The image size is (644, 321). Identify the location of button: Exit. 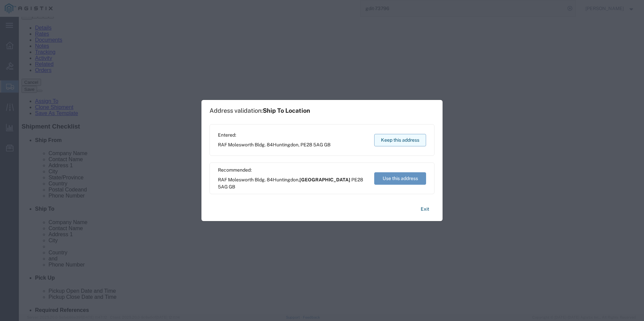
(424, 209).